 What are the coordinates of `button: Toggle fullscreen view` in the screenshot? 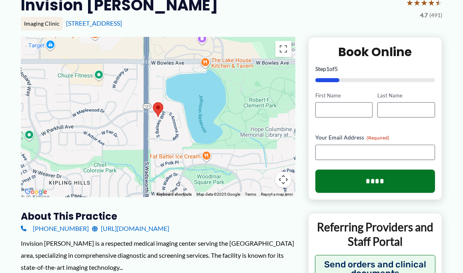 It's located at (284, 49).